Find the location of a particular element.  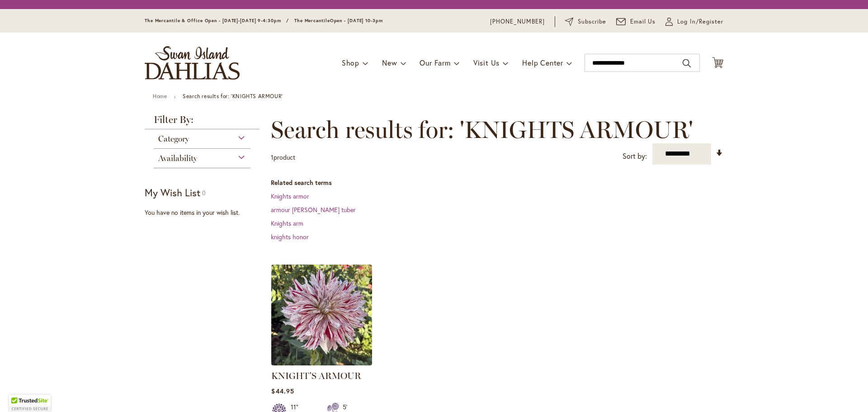

a: KNIGHTS ARMOUR is located at coordinates (322, 362).